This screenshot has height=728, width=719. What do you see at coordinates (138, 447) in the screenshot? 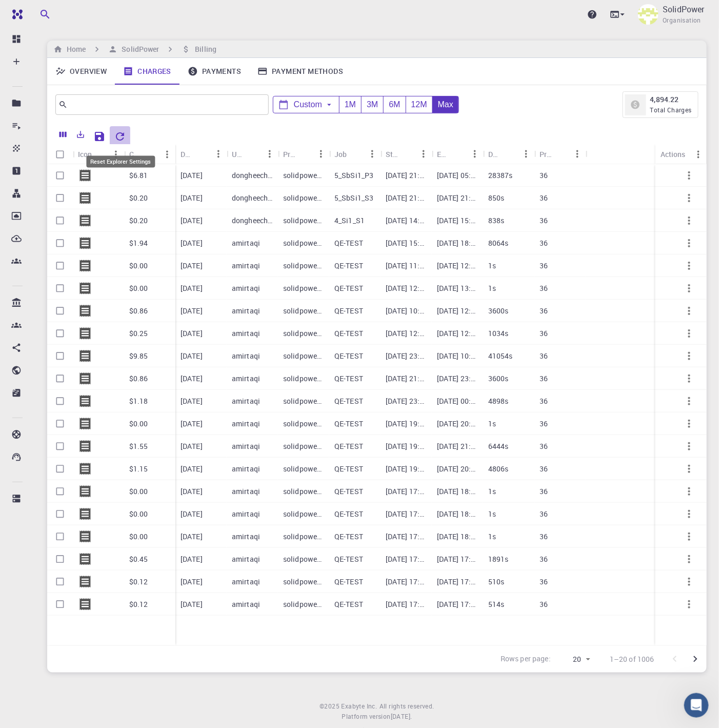
I see `p: $1.55` at bounding box center [138, 447].